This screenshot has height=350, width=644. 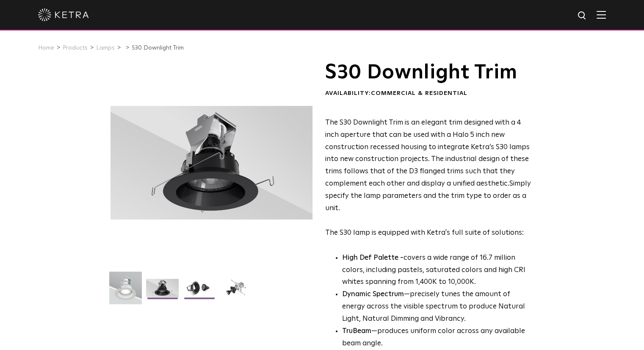 What do you see at coordinates (158, 48) in the screenshot?
I see `a: S30 Downlight Trim` at bounding box center [158, 48].